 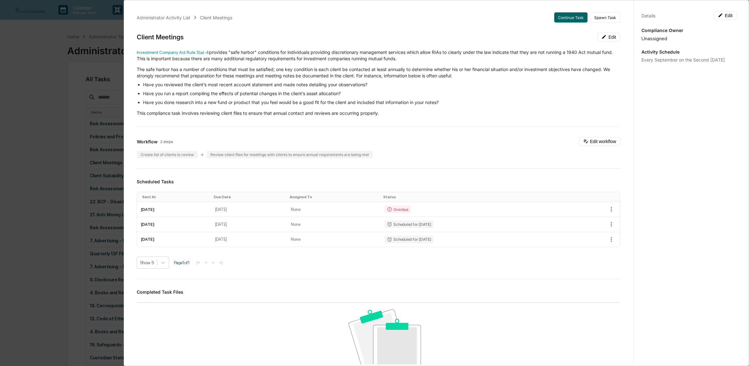 I want to click on h3: Scheduled Tasks, so click(x=378, y=181).